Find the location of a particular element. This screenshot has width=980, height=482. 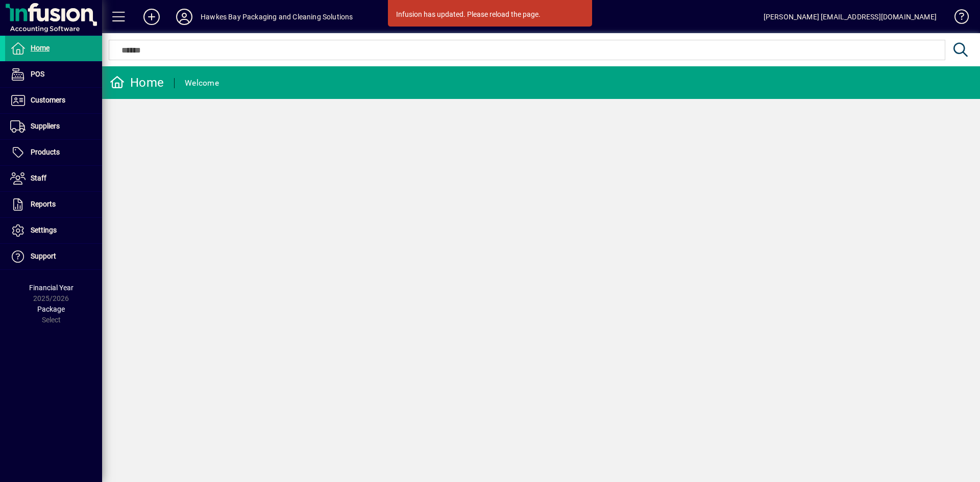

span: Home is located at coordinates (40, 48).